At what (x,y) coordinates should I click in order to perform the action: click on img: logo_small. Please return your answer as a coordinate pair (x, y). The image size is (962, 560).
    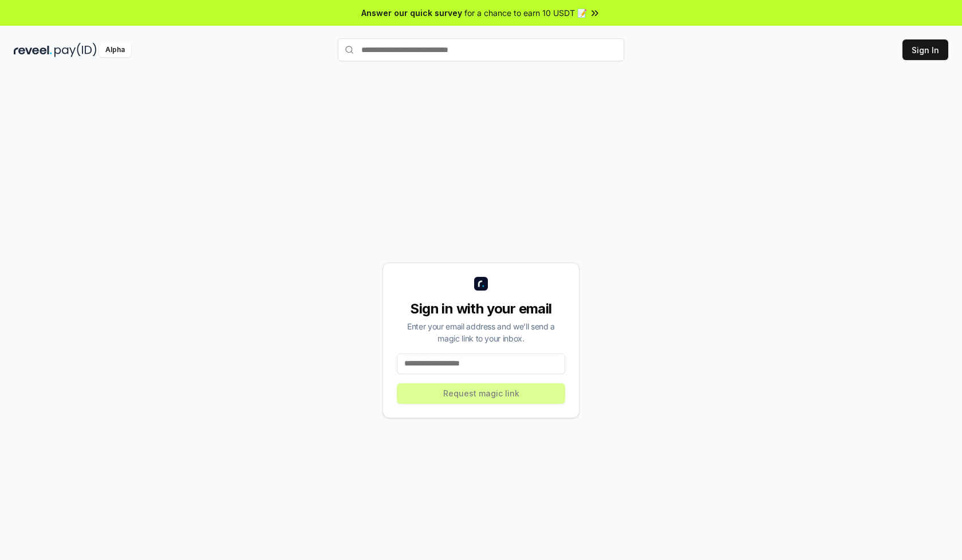
    Looking at the image, I should click on (481, 284).